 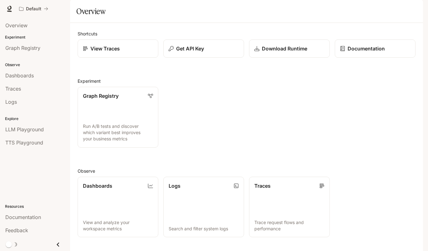 What do you see at coordinates (289, 48) in the screenshot?
I see `a: Download Runtime` at bounding box center [289, 48].